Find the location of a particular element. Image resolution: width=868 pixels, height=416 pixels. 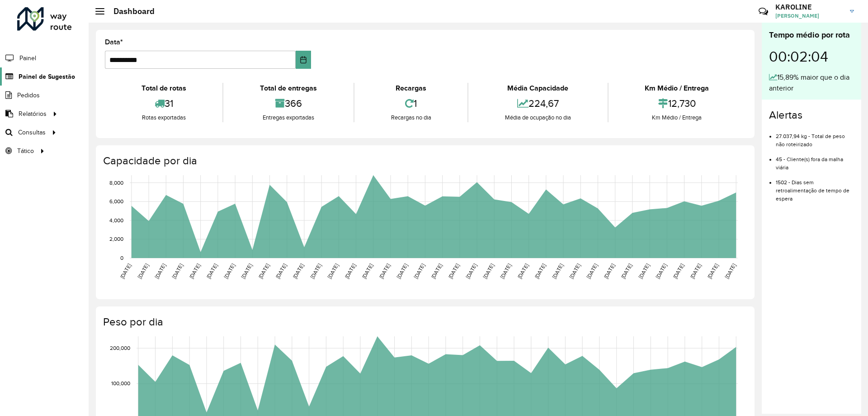

div: Média Capacidade is located at coordinates (538, 88).